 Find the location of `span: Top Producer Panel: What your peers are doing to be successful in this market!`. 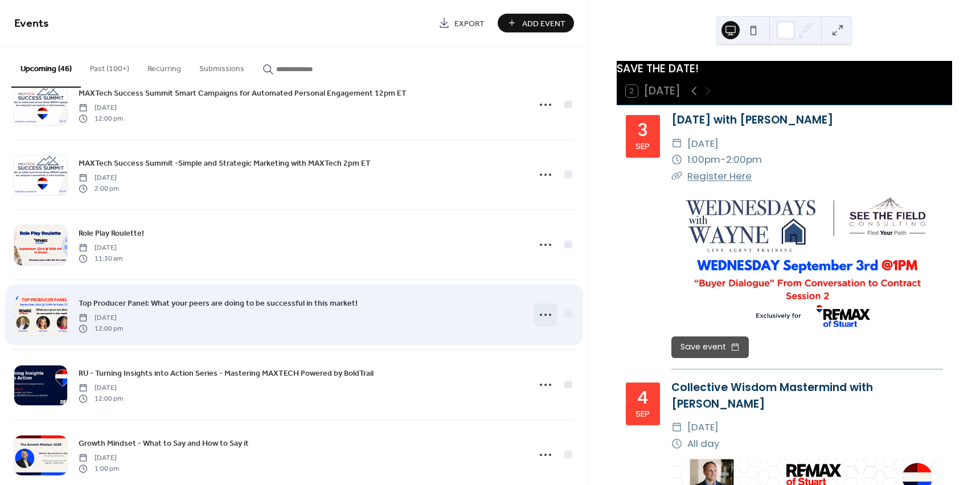

span: Top Producer Panel: What your peers are doing to be successful in this market! is located at coordinates (218, 304).